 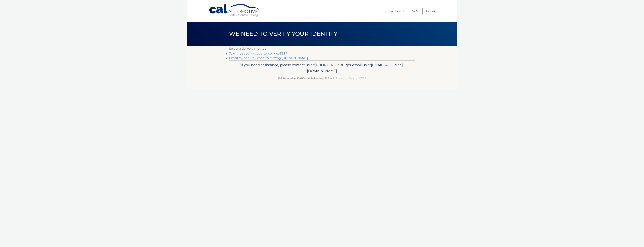 What do you see at coordinates (431, 11) in the screenshot?
I see `a: Logout` at bounding box center [431, 11].